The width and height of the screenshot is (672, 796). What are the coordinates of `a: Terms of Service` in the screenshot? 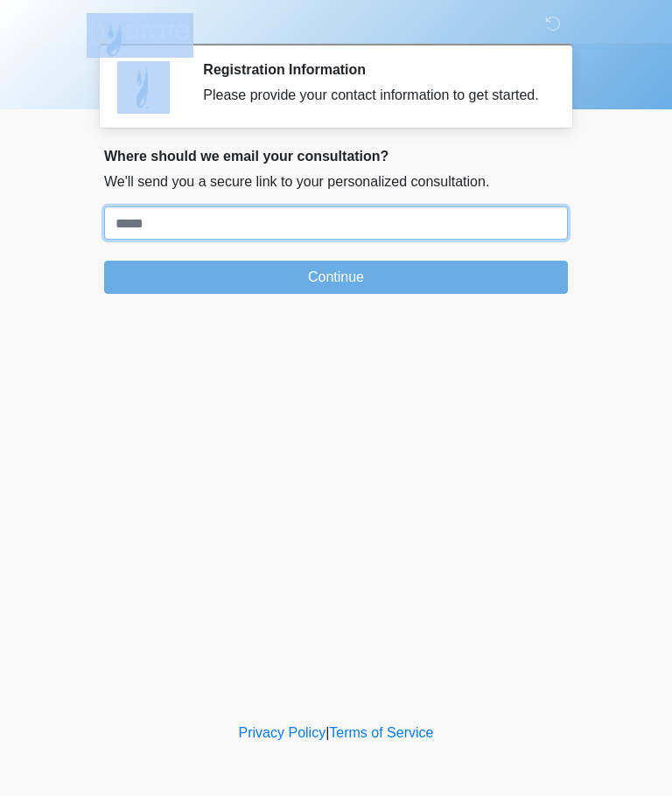 It's located at (380, 732).